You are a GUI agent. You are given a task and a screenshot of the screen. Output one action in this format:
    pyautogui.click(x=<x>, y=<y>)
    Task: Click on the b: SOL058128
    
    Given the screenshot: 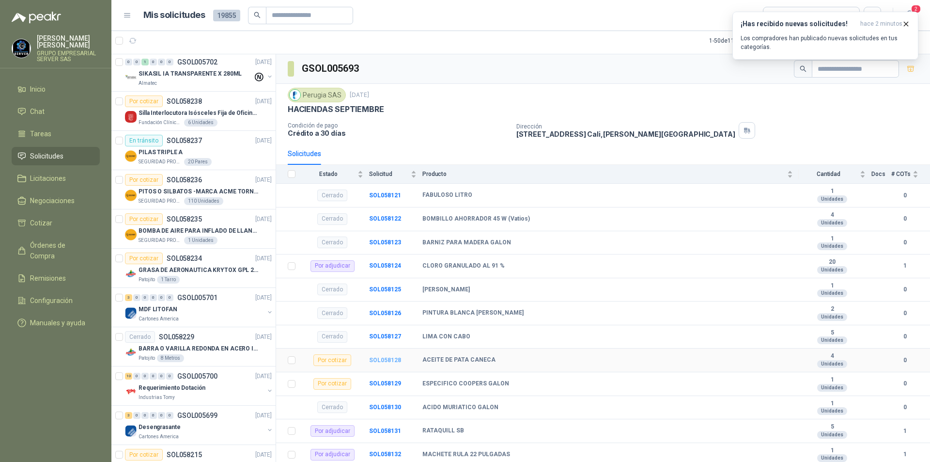 What is the action you would take?
    pyautogui.click(x=385, y=360)
    